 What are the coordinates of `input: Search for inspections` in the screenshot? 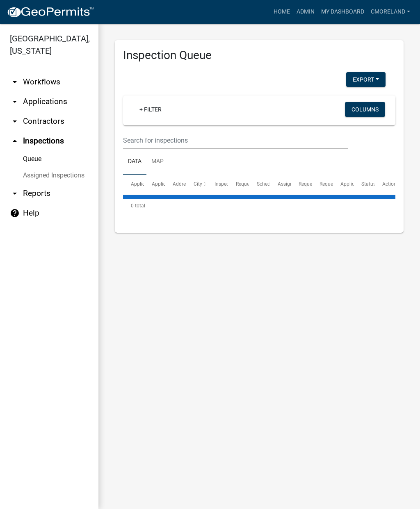 It's located at (236, 140).